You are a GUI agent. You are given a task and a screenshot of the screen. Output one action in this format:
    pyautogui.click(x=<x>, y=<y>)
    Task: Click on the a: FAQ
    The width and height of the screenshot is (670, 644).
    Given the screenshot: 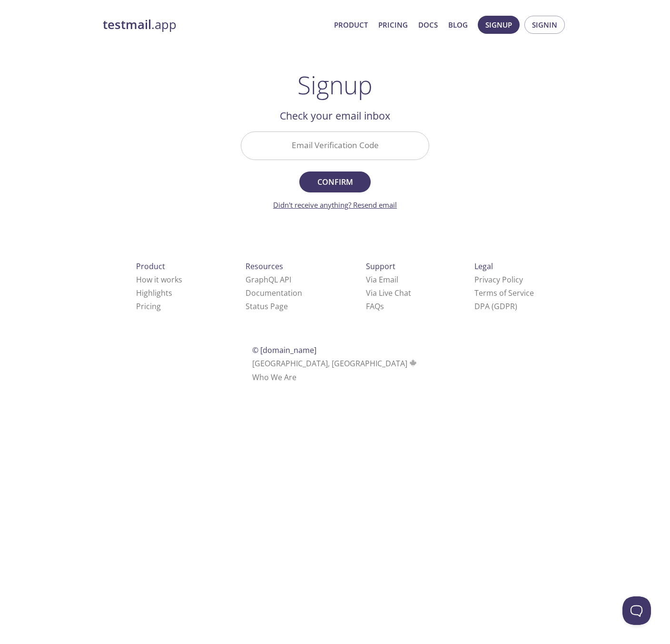 What is the action you would take?
    pyautogui.click(x=375, y=306)
    